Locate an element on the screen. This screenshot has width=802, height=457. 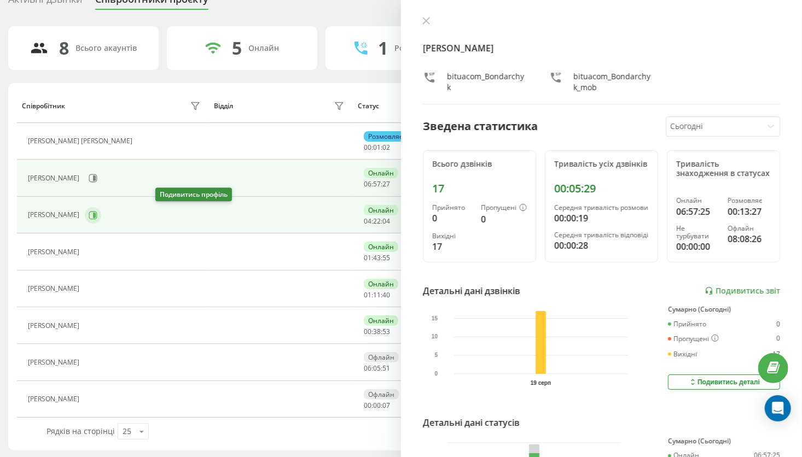
span: 27 is located at coordinates (386, 184).